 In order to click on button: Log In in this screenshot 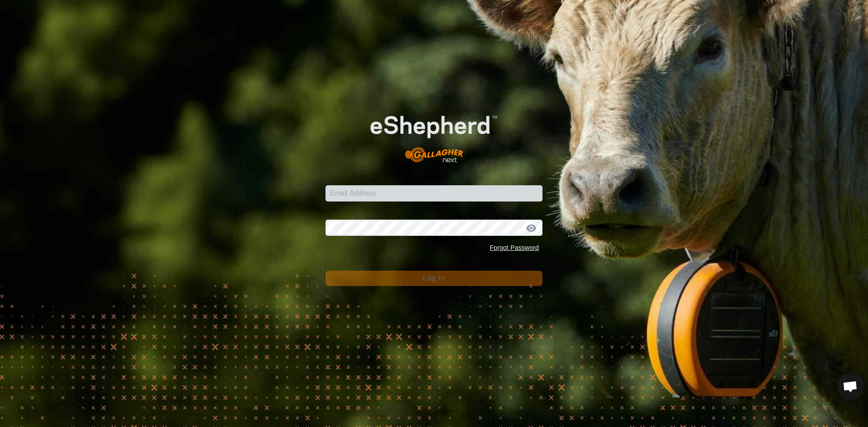, I will do `click(434, 278)`.